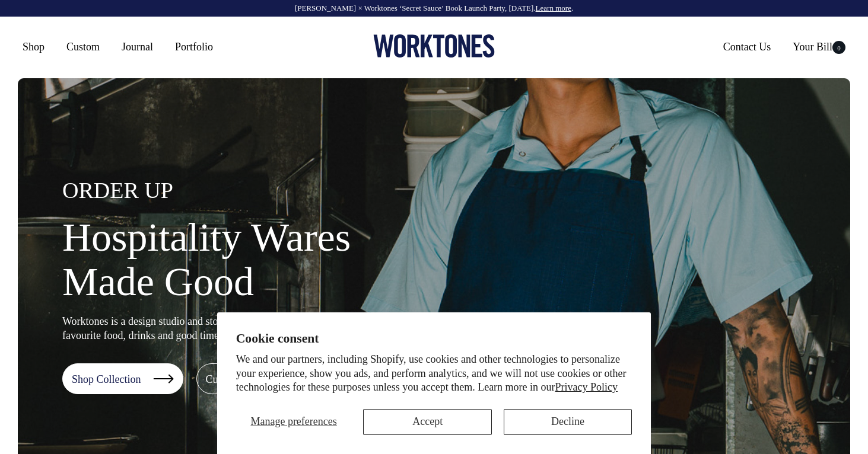 This screenshot has width=868, height=454. Describe the element at coordinates (34, 47) in the screenshot. I see `a: Shop` at that location.